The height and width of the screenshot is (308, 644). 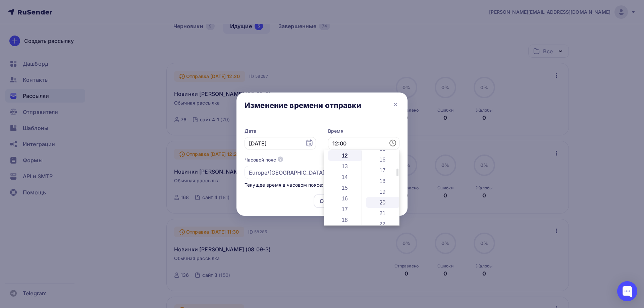 I want to click on li: 22, so click(x=383, y=224).